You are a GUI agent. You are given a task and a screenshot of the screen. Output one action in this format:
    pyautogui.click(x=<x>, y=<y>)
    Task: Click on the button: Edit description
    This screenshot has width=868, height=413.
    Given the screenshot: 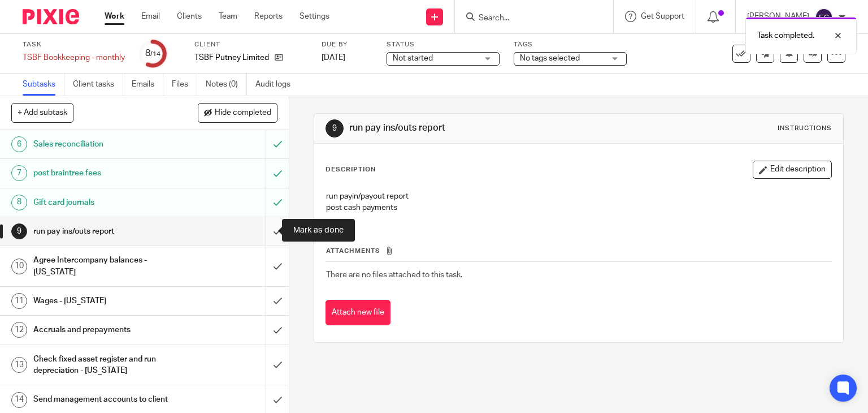 What is the action you would take?
    pyautogui.click(x=792, y=169)
    